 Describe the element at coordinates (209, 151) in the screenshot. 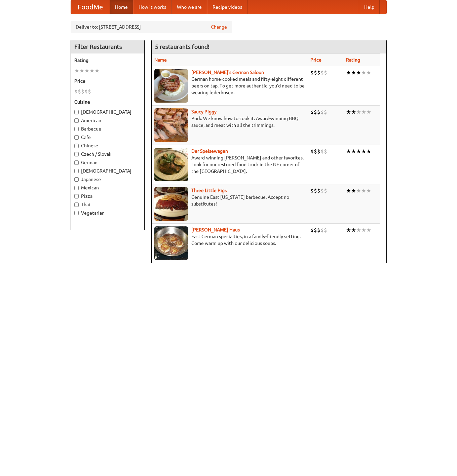

I see `a: Der Speisewagen` at that location.